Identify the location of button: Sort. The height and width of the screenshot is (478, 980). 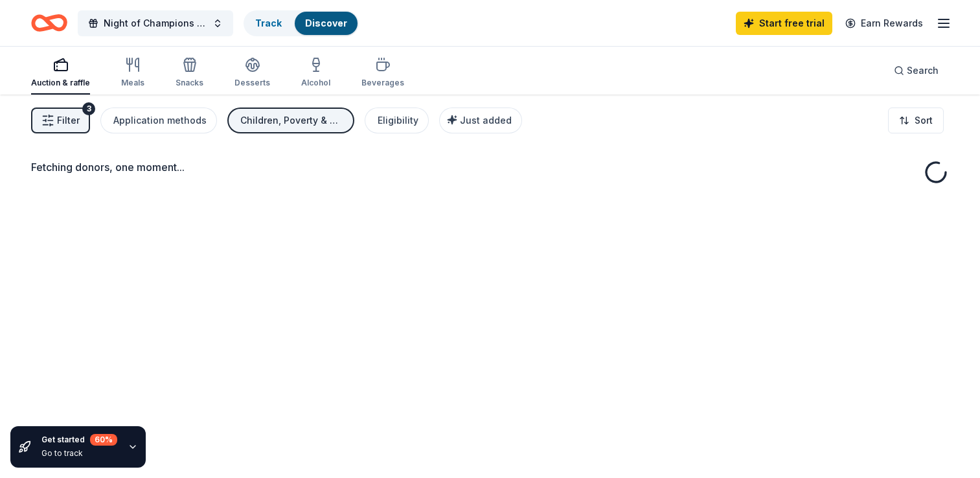
(916, 120).